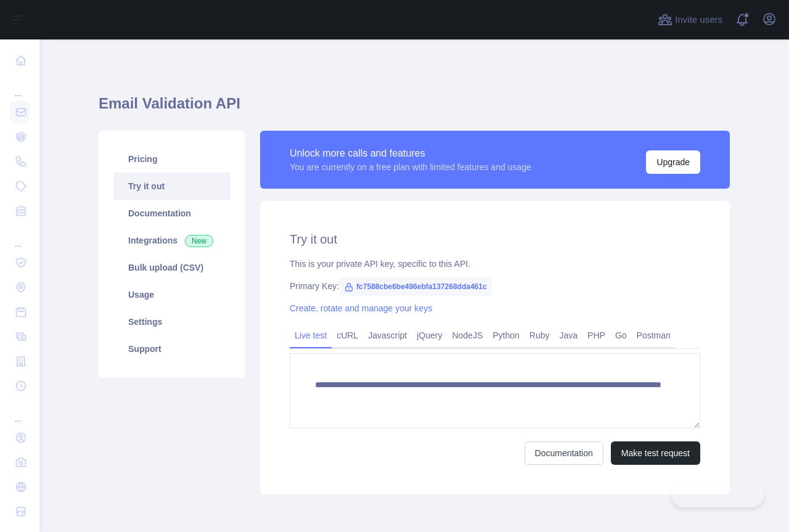 This screenshot has width=789, height=532. I want to click on a: Live test, so click(311, 335).